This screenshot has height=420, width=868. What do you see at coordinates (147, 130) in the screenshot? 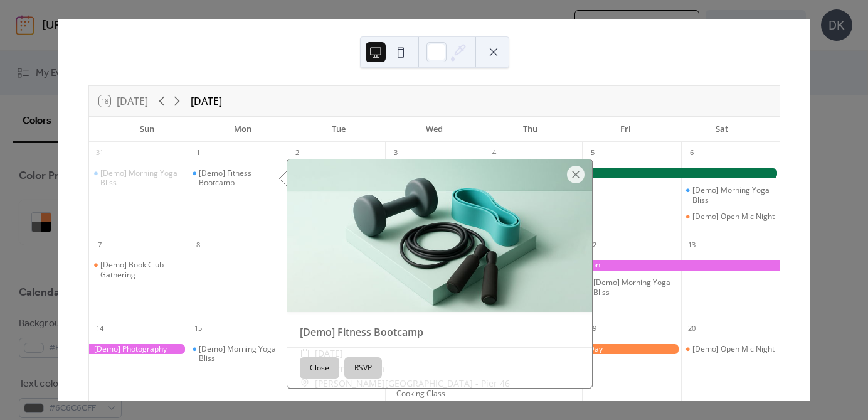
I see `div: Sun` at bounding box center [147, 130].